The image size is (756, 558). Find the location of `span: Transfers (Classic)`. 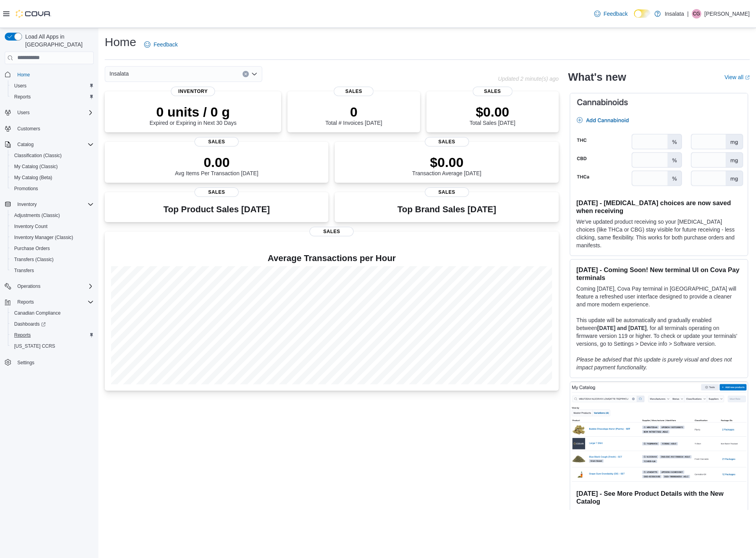

span: Transfers (Classic) is located at coordinates (34, 260).